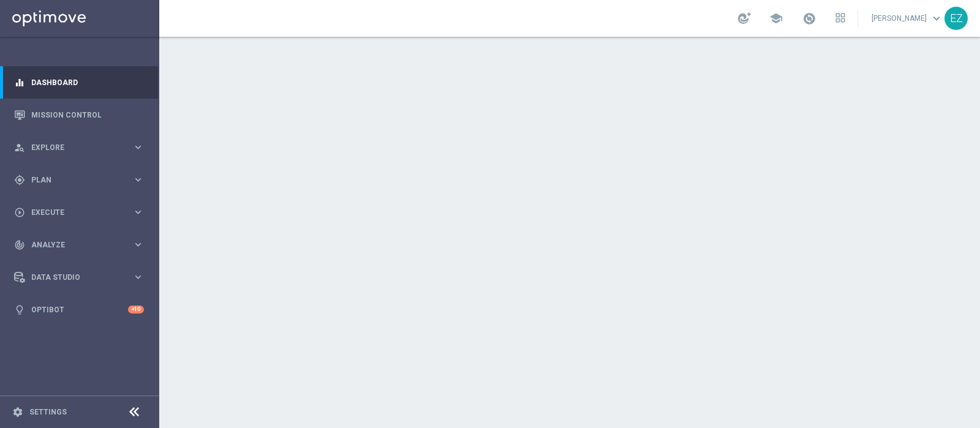 The width and height of the screenshot is (980, 428). What do you see at coordinates (73, 245) in the screenshot?
I see `div: Analyze` at bounding box center [73, 245].